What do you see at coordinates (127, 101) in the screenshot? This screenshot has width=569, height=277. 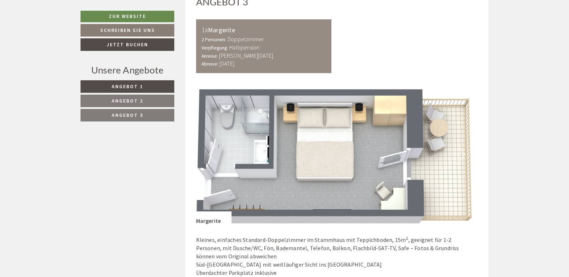 I see `span: Angebot 2` at bounding box center [127, 101].